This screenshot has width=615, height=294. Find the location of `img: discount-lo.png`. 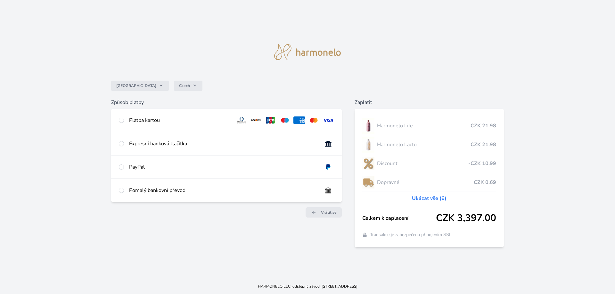

img: discount-lo.png is located at coordinates (368, 164).